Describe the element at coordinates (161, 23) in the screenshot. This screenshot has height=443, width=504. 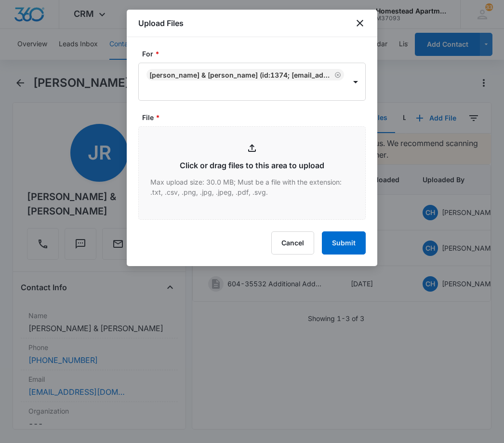
I see `h1: Upload Files` at that location.